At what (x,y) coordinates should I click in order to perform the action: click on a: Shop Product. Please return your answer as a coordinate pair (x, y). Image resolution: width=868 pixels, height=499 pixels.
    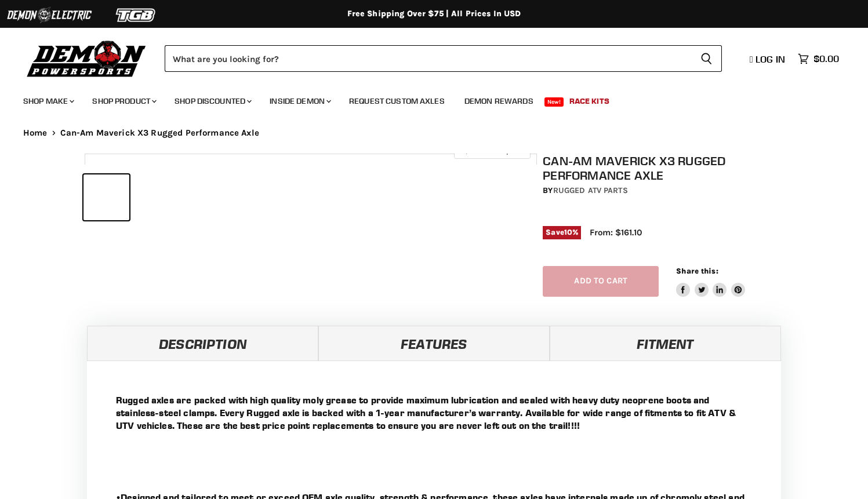
    Looking at the image, I should click on (123, 101).